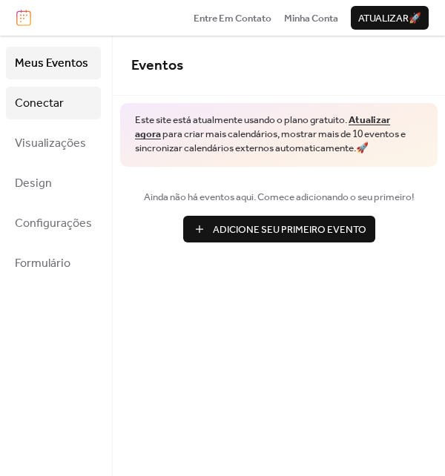 The height and width of the screenshot is (476, 445). Describe the element at coordinates (53, 143) in the screenshot. I see `a: Visualizações` at that location.